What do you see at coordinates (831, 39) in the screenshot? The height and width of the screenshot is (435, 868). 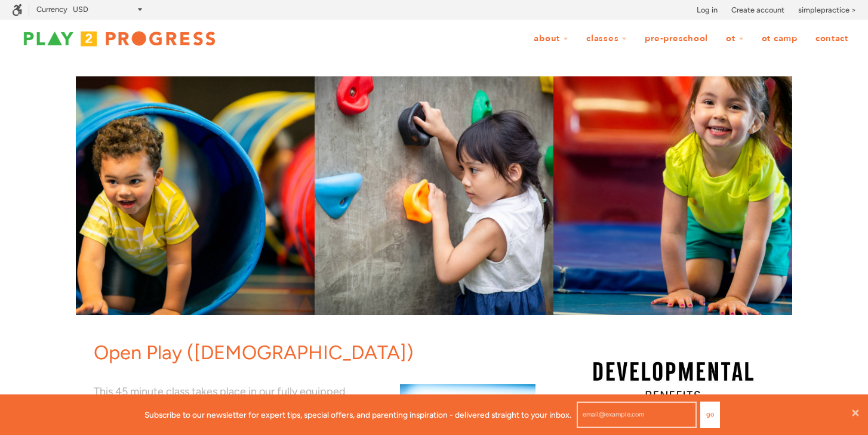 I see `a: Contact` at bounding box center [831, 39].